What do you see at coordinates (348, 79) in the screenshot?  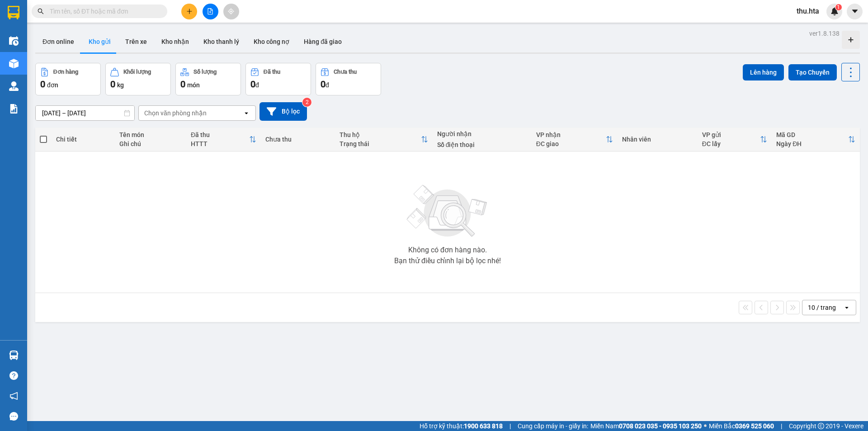 I see `button: Chưa thu0đ` at bounding box center [348, 79].